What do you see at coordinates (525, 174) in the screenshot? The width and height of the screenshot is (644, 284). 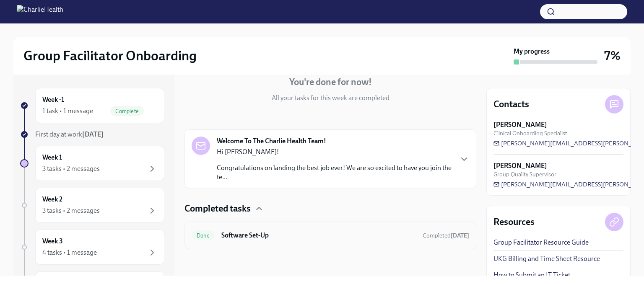 I see `span: Group Quality Supervisor` at bounding box center [525, 174].